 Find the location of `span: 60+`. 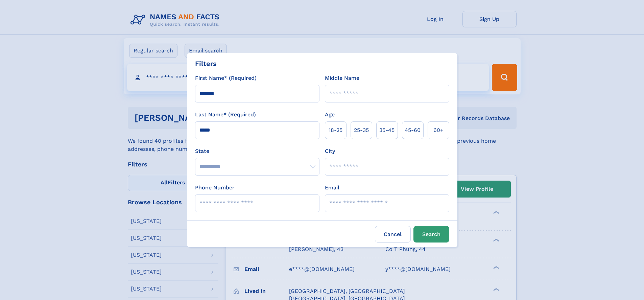

span: 60+ is located at coordinates (439, 130).